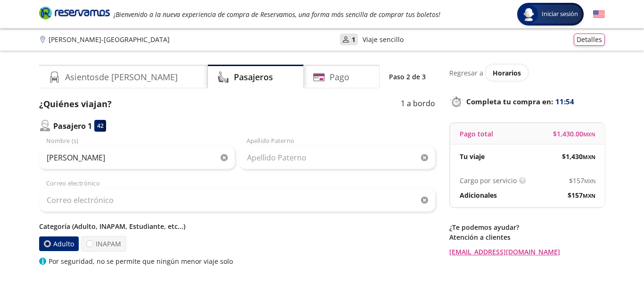 This screenshot has width=644, height=286. What do you see at coordinates (353, 39) in the screenshot?
I see `p: 1` at bounding box center [353, 39].